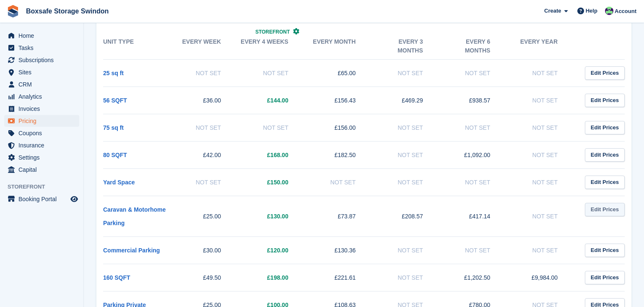  Describe the element at coordinates (204, 216) in the screenshot. I see `td: £25.00` at that location.